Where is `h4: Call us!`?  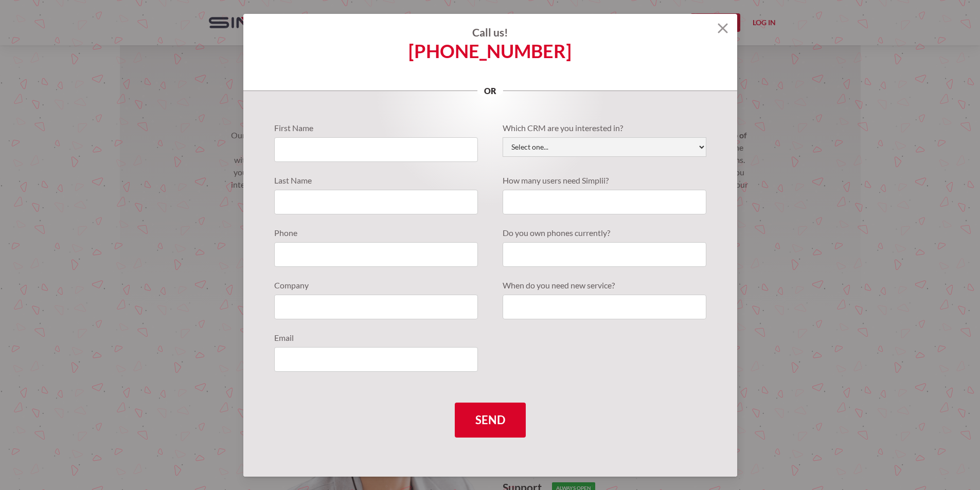 h4: Call us! is located at coordinates (490, 32).